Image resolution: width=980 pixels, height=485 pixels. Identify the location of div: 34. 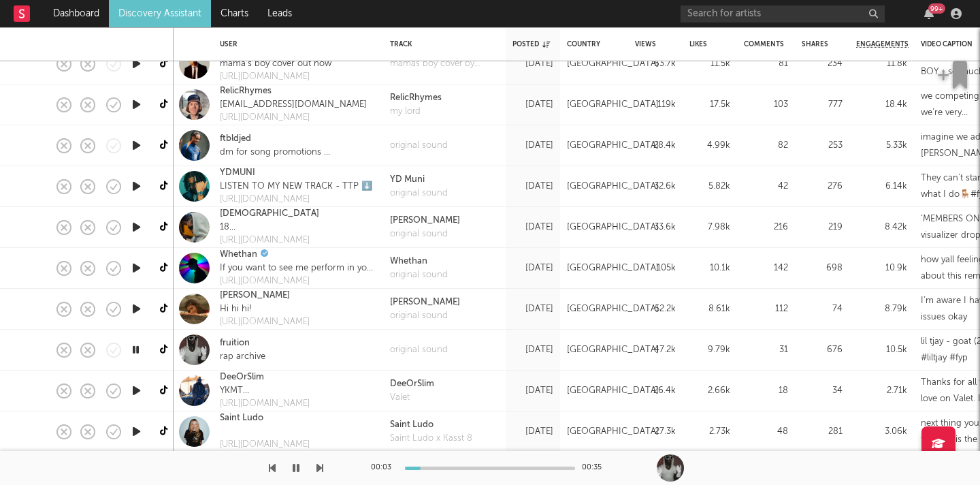
(822, 391).